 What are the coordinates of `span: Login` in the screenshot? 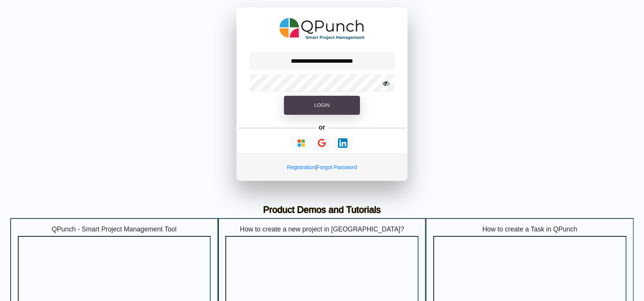 It's located at (322, 105).